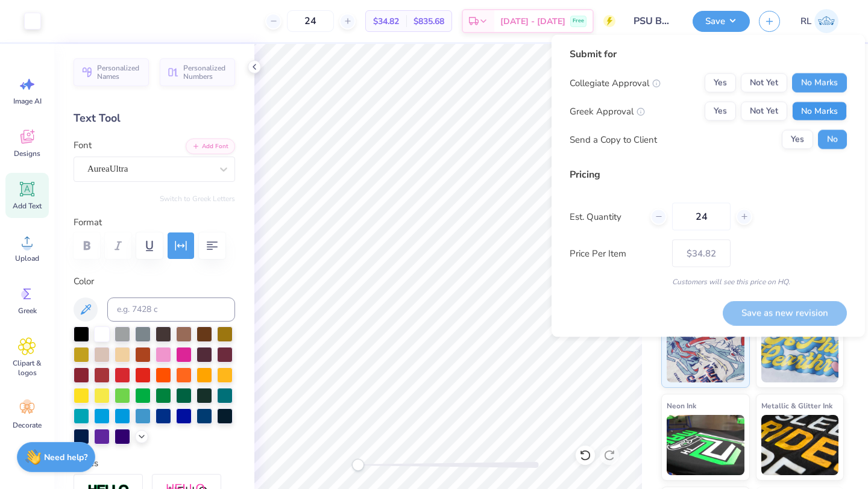  Describe the element at coordinates (796, 405) in the screenshot. I see `span: Metallic & Glitter Ink` at that location.